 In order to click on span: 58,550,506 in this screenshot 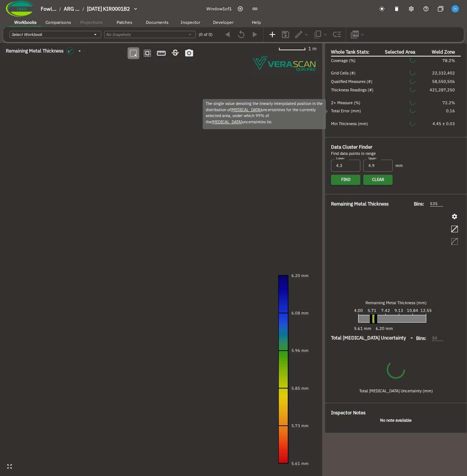, I will do `click(444, 82)`.